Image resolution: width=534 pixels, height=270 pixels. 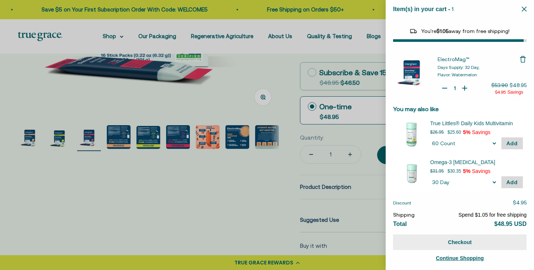 What do you see at coordinates (460, 259) in the screenshot?
I see `a: Continue Shopping` at bounding box center [460, 259].